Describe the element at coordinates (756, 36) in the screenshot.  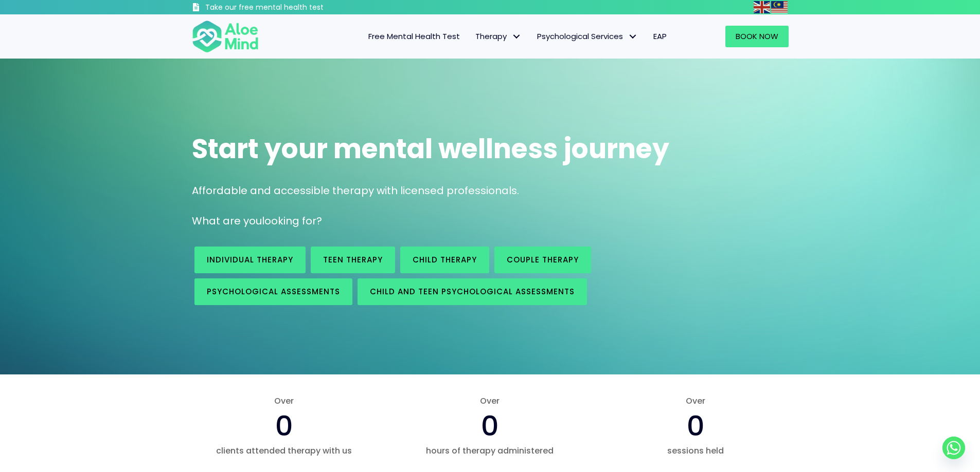
I see `span: Book Now` at that location.